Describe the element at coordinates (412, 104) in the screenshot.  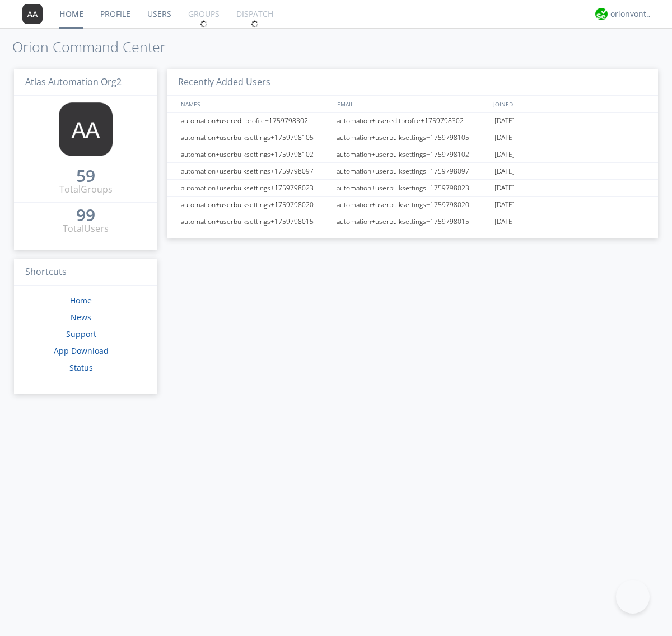
I see `div: EMAIL` at that location.